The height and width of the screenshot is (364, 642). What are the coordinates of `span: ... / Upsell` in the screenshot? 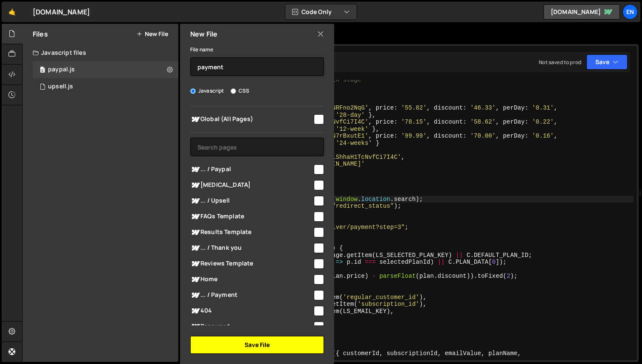 It's located at (251, 201).